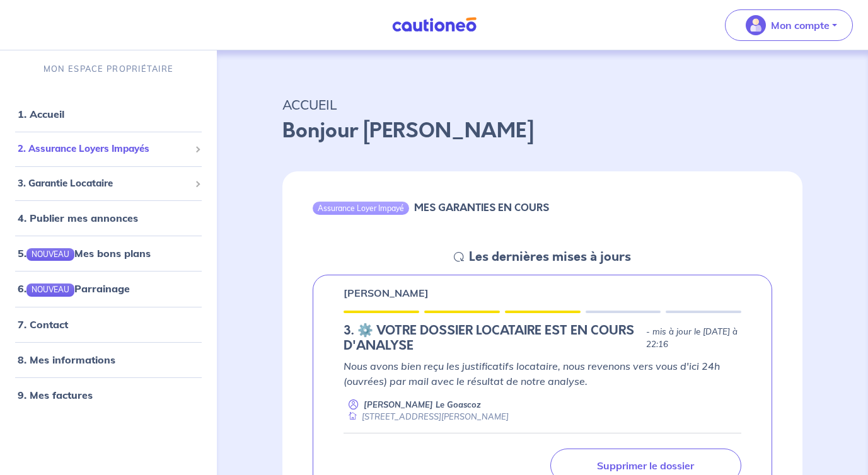 The image size is (868, 475). What do you see at coordinates (108, 289) in the screenshot?
I see `div: 6.NOUVEAUParrainage` at bounding box center [108, 289].